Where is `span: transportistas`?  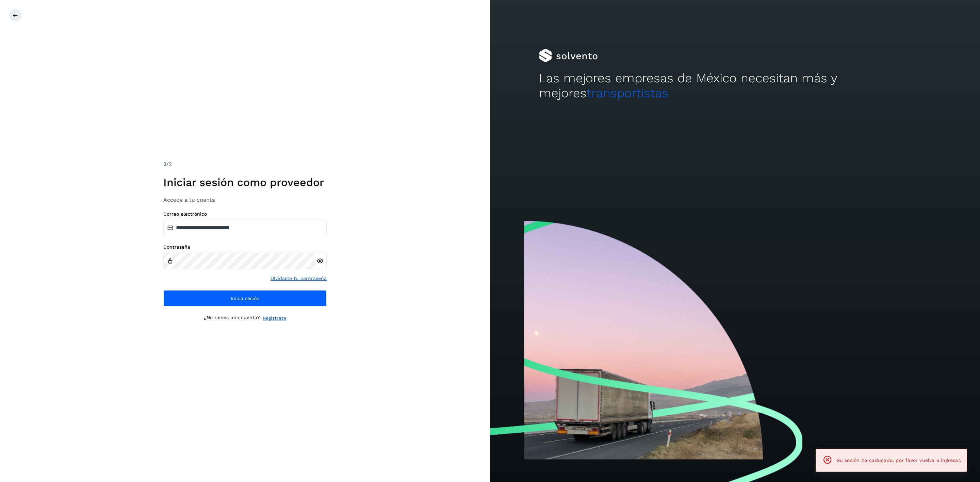
span: transportistas is located at coordinates (627, 93).